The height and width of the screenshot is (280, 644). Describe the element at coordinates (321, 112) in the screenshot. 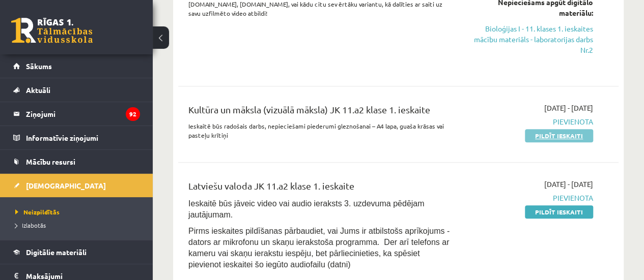

I see `div: Kultūra un māksla (vizuālā māksla) JK 11.a2 klase 1. ieskaite` at that location.